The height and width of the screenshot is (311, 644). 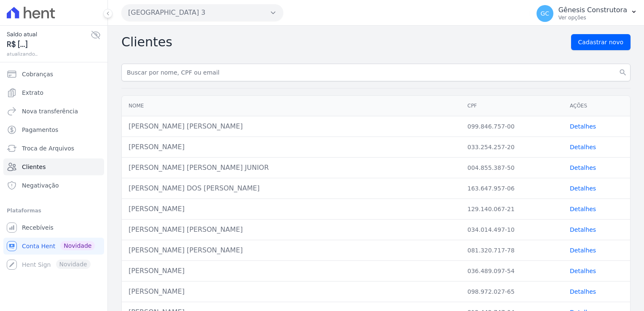 I want to click on a: Nova transferência, so click(x=54, y=111).